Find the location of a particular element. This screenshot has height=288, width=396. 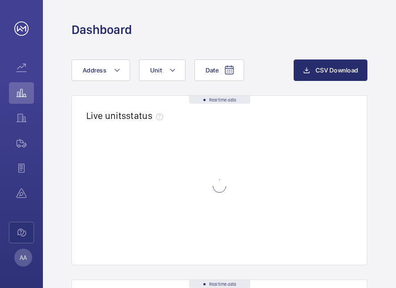

button: Date is located at coordinates (219, 70).